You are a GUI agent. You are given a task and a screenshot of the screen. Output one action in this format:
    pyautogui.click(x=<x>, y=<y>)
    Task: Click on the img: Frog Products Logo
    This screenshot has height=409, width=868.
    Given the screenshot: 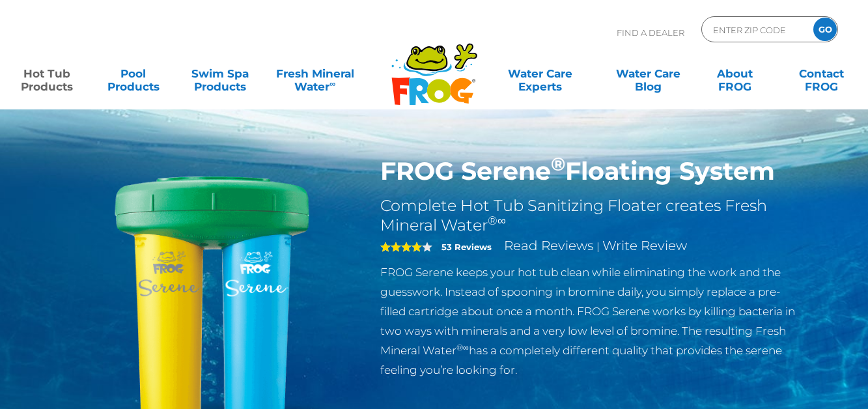 What is the action you would take?
    pyautogui.click(x=434, y=66)
    